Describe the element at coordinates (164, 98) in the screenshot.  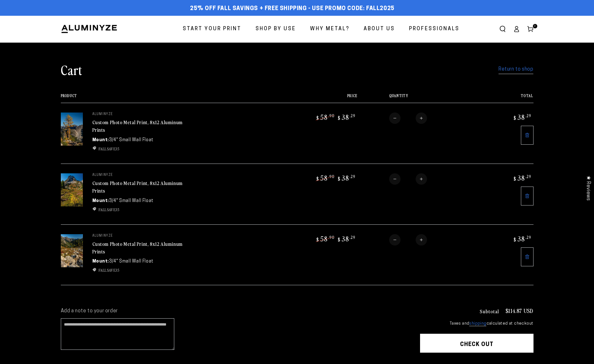
I see `th: Product` at that location.